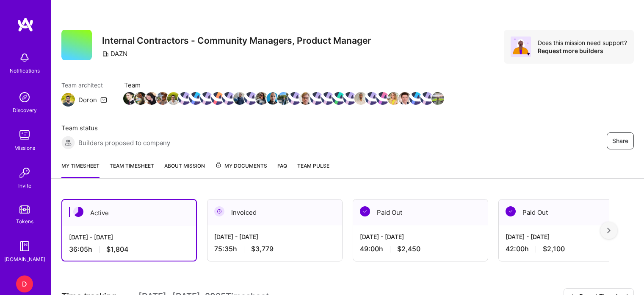 This screenshot has height=295, width=644. Describe the element at coordinates (24, 172) in the screenshot. I see `img: Invite` at that location.